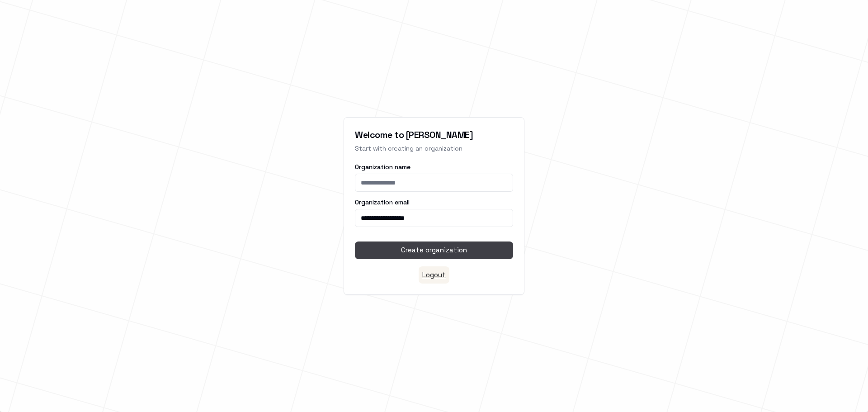 The image size is (868, 412). I want to click on button: Create organization, so click(434, 250).